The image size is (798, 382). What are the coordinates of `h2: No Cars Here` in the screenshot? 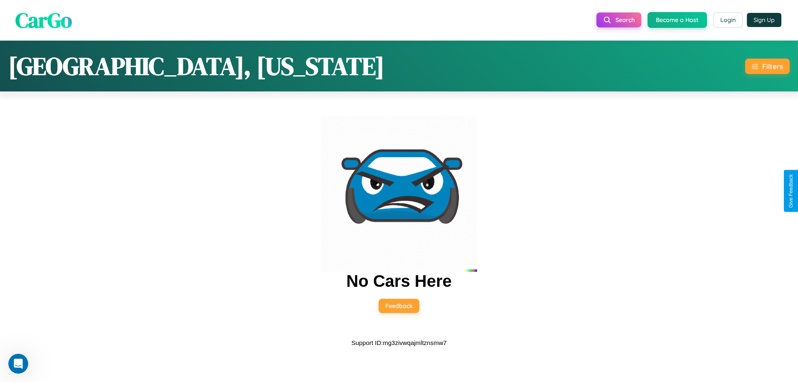 It's located at (398, 281).